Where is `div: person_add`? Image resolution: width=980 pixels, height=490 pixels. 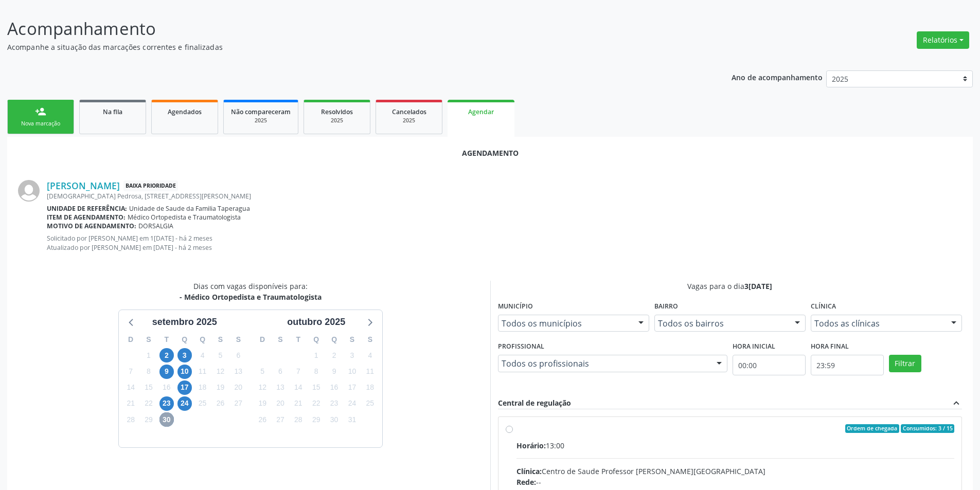 div: person_add is located at coordinates (40, 112).